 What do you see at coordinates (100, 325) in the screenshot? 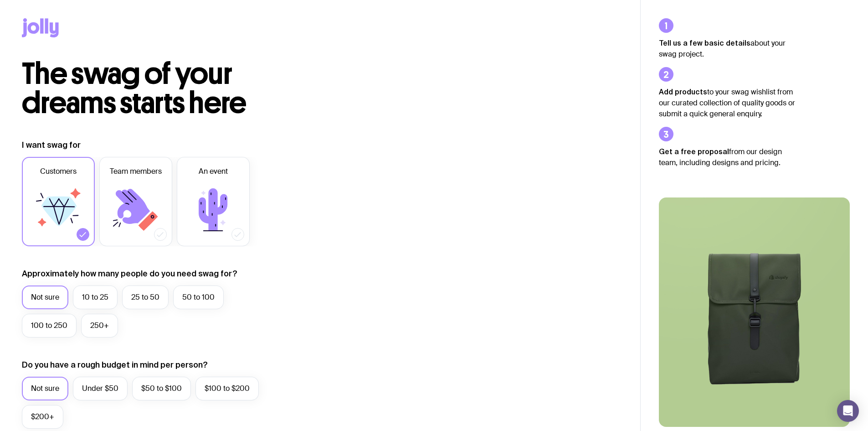
I see `label: 250+` at bounding box center [100, 325].